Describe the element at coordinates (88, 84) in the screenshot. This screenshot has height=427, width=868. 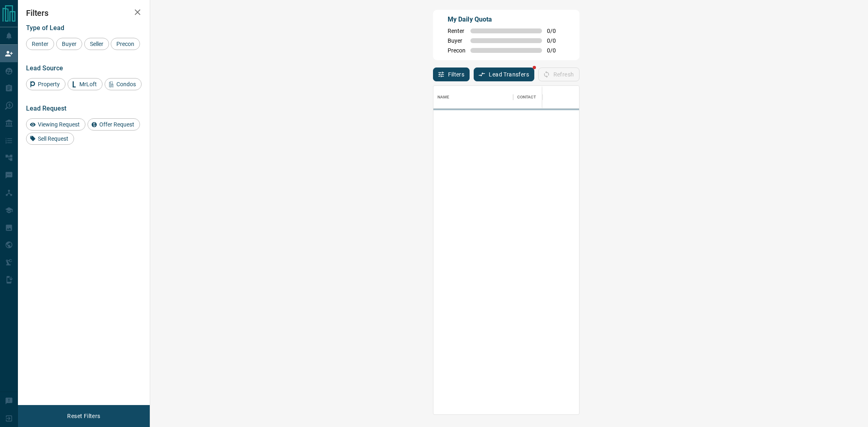
I see `span: MrLoft` at that location.